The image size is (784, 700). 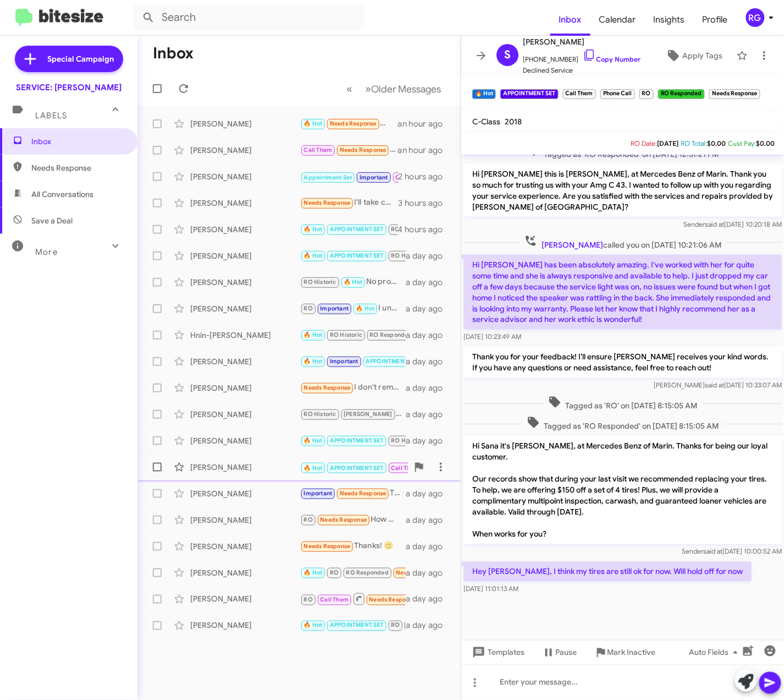 What do you see at coordinates (394, 89) in the screenshot?
I see `nav: Page navigation example` at bounding box center [394, 89].